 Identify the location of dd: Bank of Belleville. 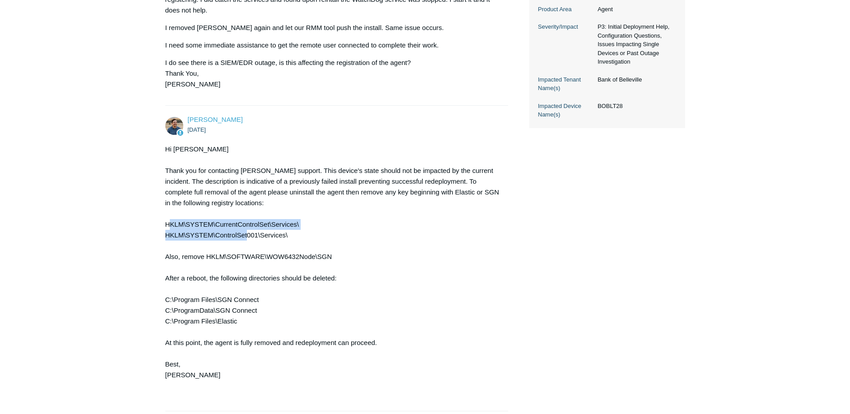
(635, 80).